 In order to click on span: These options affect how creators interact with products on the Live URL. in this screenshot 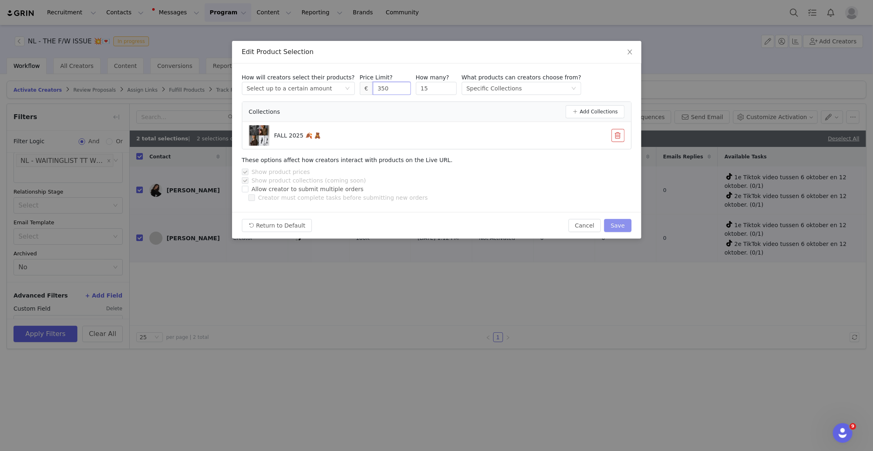, I will do `click(347, 160)`.